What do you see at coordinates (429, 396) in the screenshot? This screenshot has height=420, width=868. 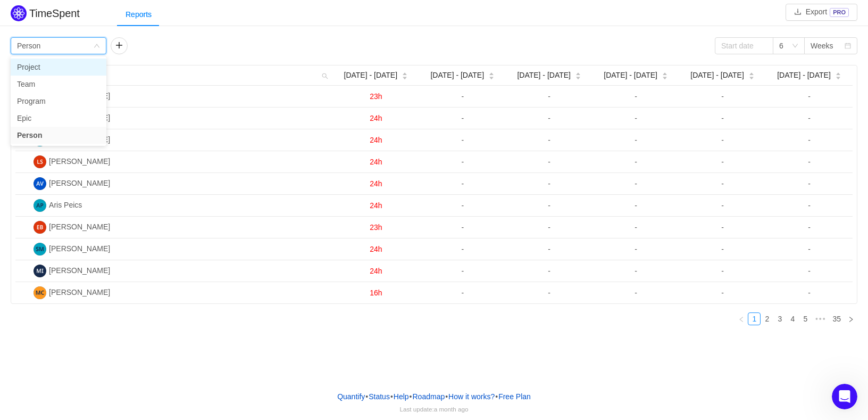 I see `a: Roadmap` at bounding box center [429, 396].